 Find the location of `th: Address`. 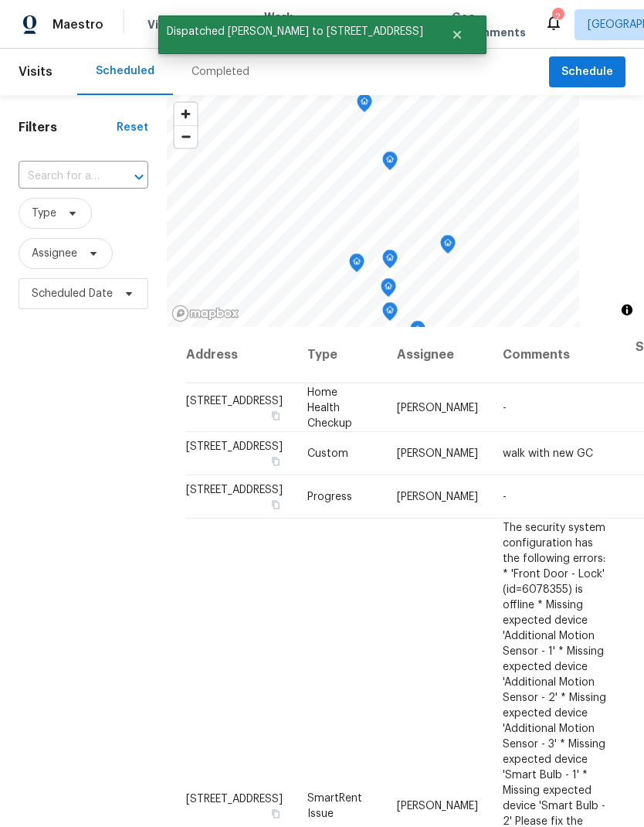

th: Address is located at coordinates (240, 355).